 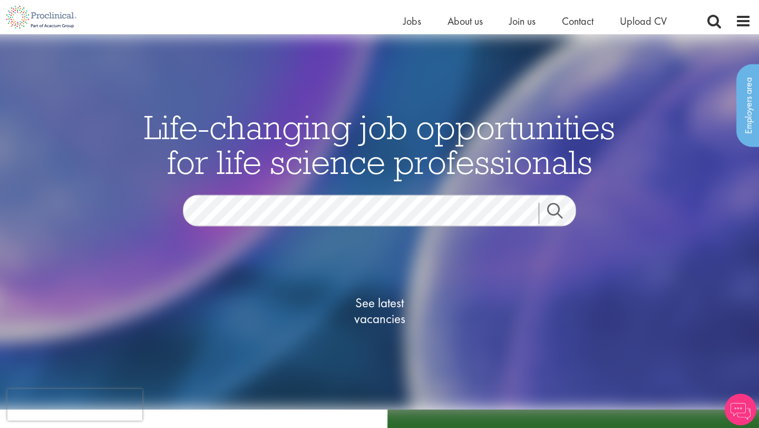 I want to click on a: See latestvacancies, so click(x=380, y=311).